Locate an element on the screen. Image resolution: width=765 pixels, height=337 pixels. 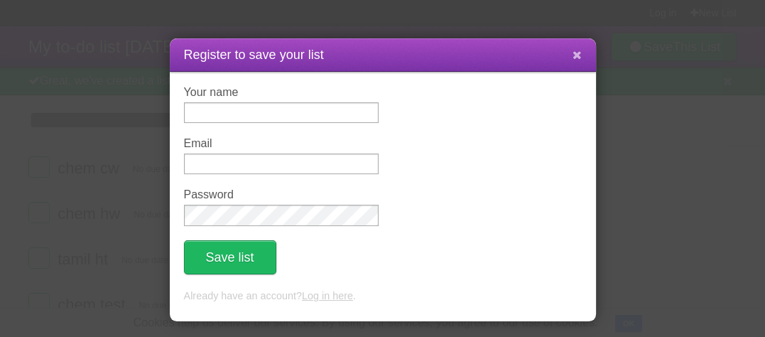
label: Email is located at coordinates (281, 143).